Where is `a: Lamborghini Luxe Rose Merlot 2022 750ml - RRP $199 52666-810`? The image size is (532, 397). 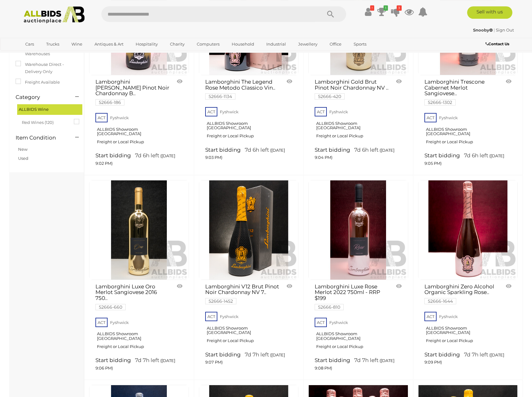 a: Lamborghini Luxe Rose Merlot 2022 750ml - RRP $199 52666-810 is located at coordinates (352, 297).